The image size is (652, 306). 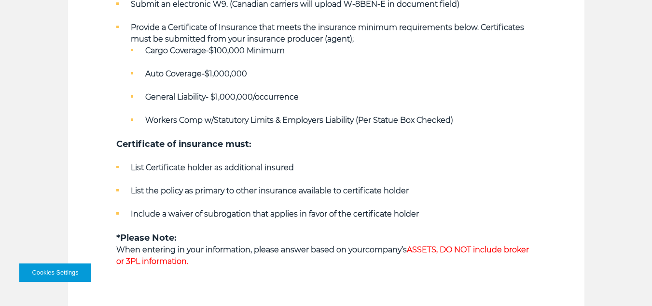 I want to click on strong: *Please Note:, so click(x=146, y=237).